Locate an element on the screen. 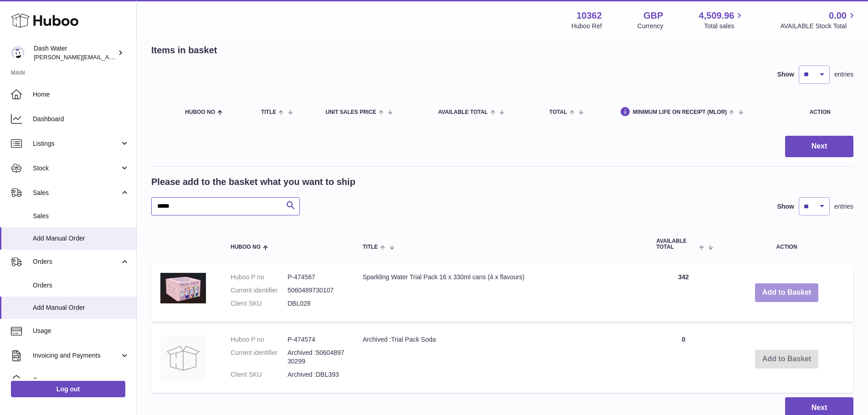  img: james@dash-water.com is located at coordinates (18, 53).